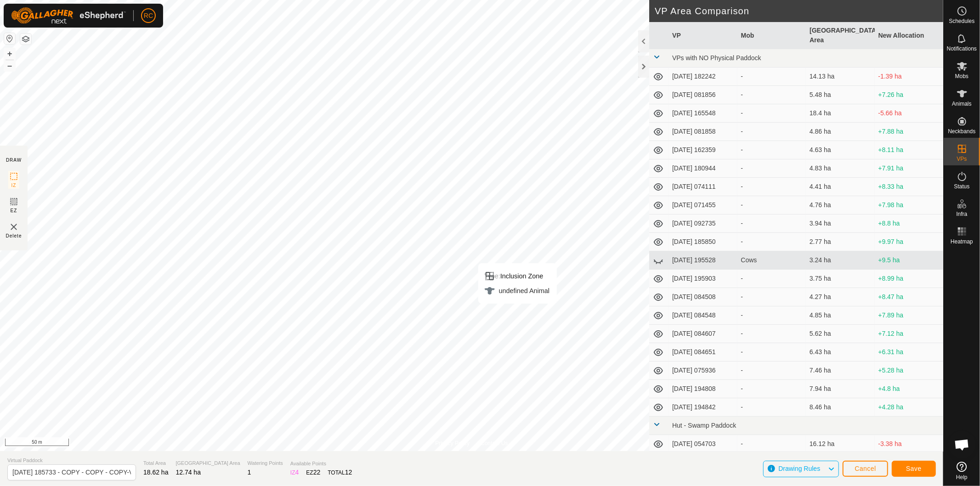 The height and width of the screenshot is (486, 980). What do you see at coordinates (914, 468) in the screenshot?
I see `button: Save` at bounding box center [914, 468].